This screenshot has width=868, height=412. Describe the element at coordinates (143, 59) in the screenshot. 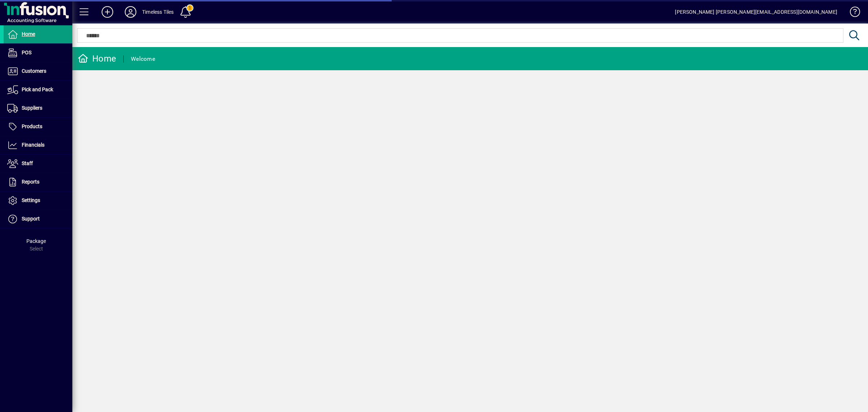

I see `div: Welcome` at that location.